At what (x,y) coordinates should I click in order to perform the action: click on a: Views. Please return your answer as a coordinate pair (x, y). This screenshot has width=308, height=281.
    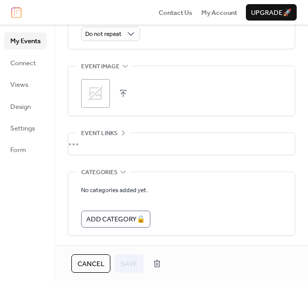
    Looking at the image, I should click on (25, 84).